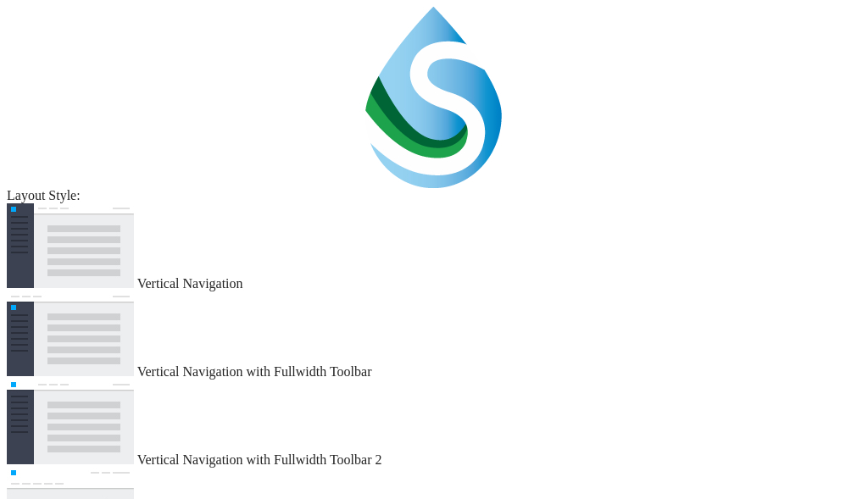  What do you see at coordinates (434, 196) in the screenshot?
I see `div: Layout Style:` at bounding box center [434, 196].